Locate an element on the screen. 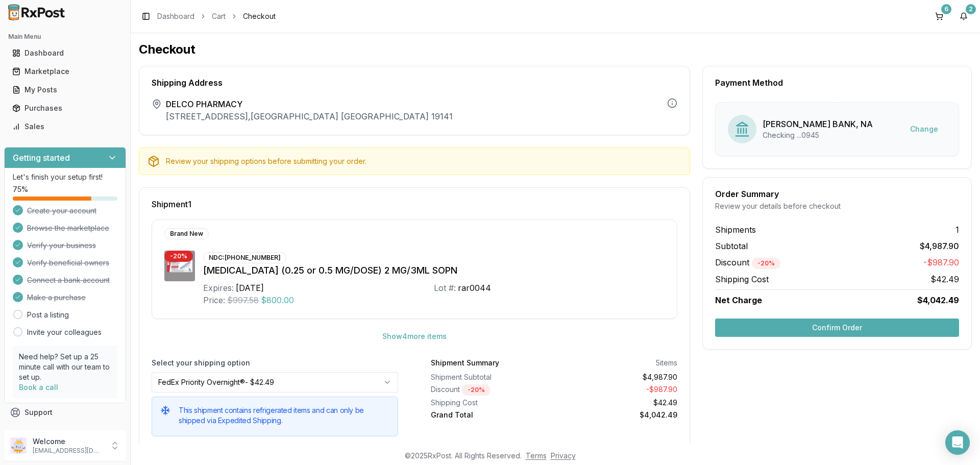 This screenshot has height=465, width=980. span: 1 is located at coordinates (957, 230).